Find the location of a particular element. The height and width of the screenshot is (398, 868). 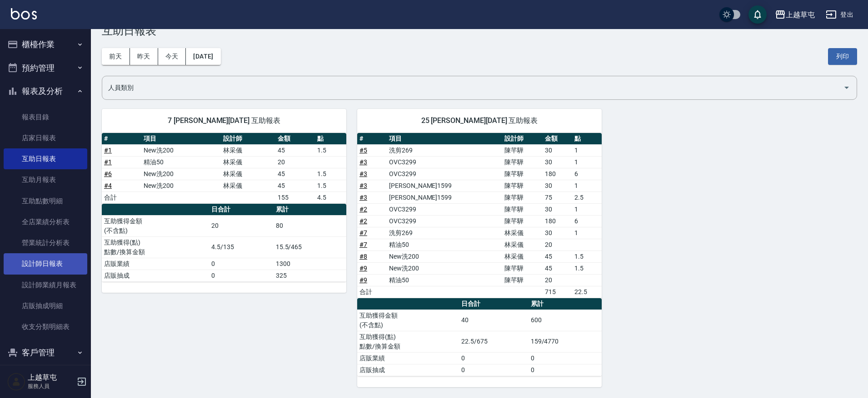

a: #5 is located at coordinates (363, 150).